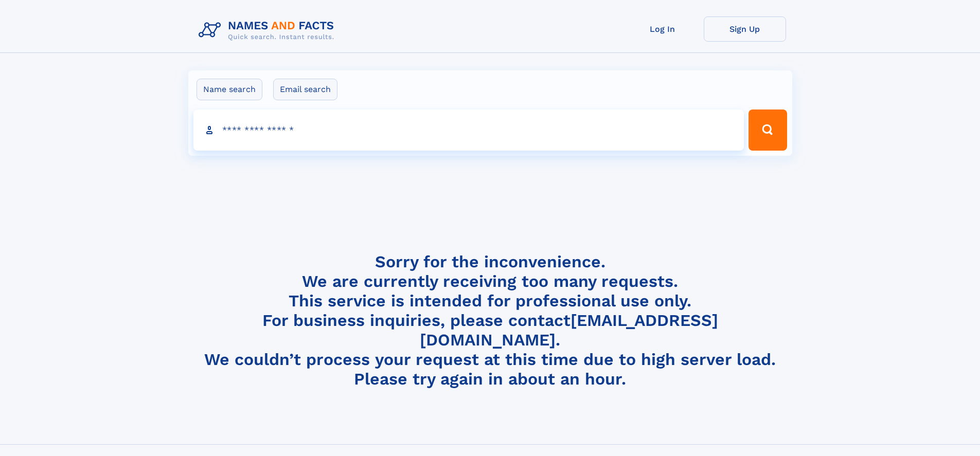 The height and width of the screenshot is (456, 980). Describe the element at coordinates (745, 29) in the screenshot. I see `a: Sign Up` at that location.